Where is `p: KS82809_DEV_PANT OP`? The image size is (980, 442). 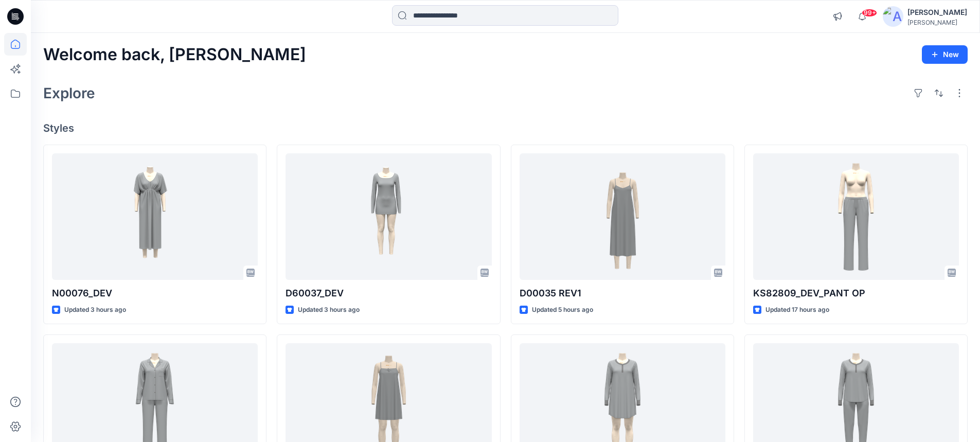 p: KS82809_DEV_PANT OP is located at coordinates (856, 293).